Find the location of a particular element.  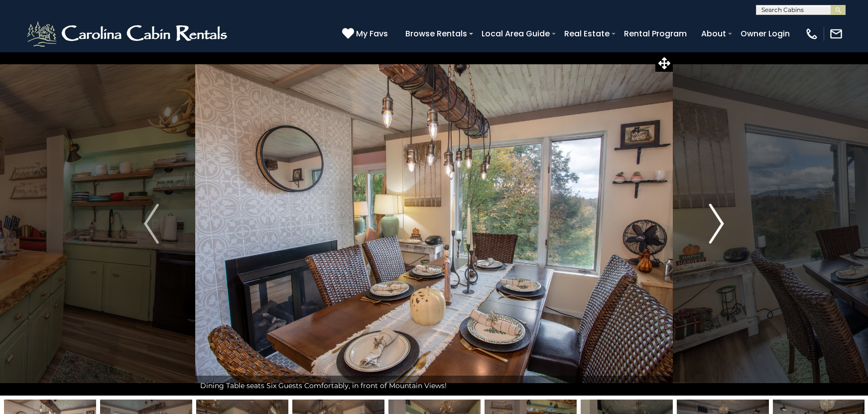

div: Dining Table seats Six Guests Comfortably, in front of Mountain Views! is located at coordinates (434, 386).